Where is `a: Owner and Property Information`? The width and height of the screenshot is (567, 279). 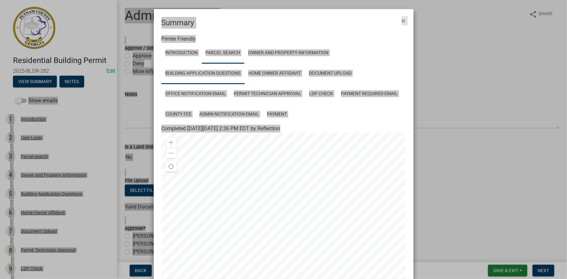 a: Owner and Property Information is located at coordinates (288, 53).